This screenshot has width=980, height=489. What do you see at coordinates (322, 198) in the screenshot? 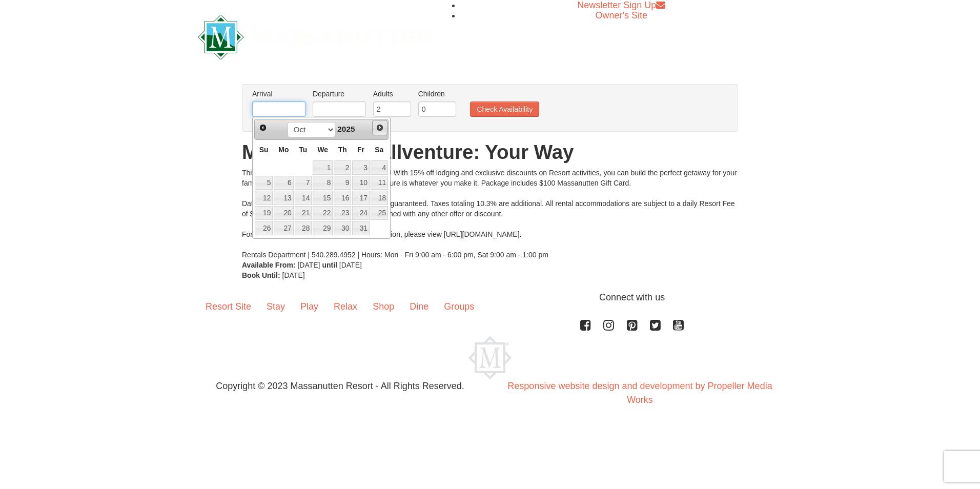
I see `a: 15` at bounding box center [322, 198].